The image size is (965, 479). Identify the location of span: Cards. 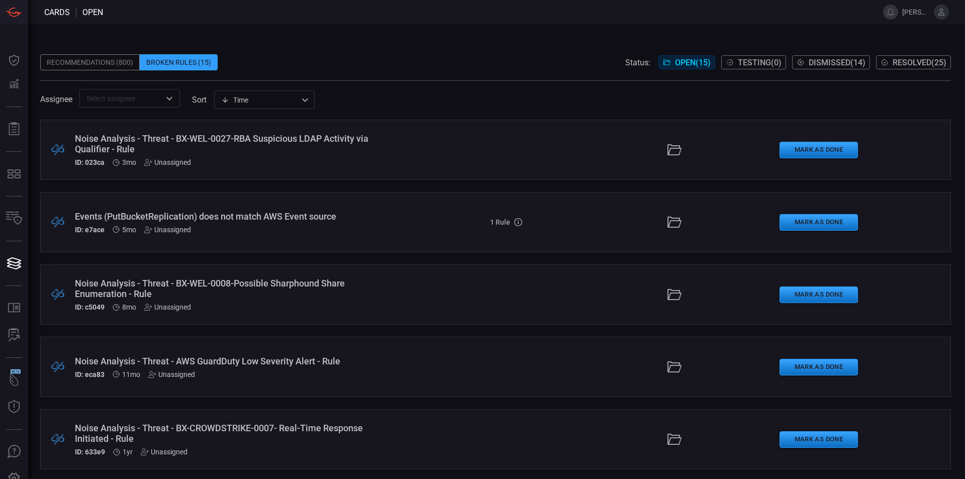
(57, 12).